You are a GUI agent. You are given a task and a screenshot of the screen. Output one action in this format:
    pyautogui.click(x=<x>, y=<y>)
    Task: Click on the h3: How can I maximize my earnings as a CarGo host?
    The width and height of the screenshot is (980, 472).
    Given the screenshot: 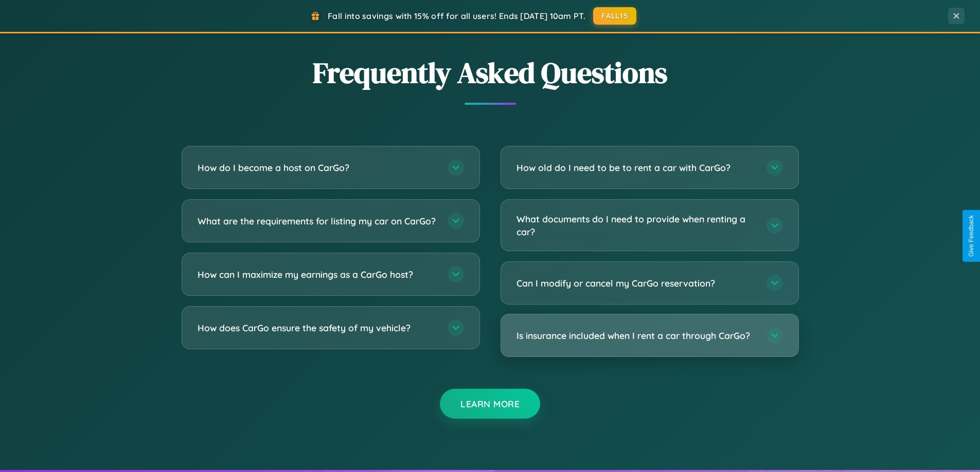 What is the action you would take?
    pyautogui.click(x=317, y=274)
    